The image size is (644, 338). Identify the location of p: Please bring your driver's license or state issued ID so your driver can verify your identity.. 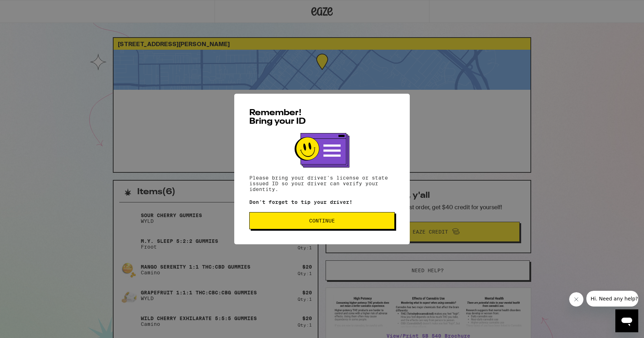
(322, 184).